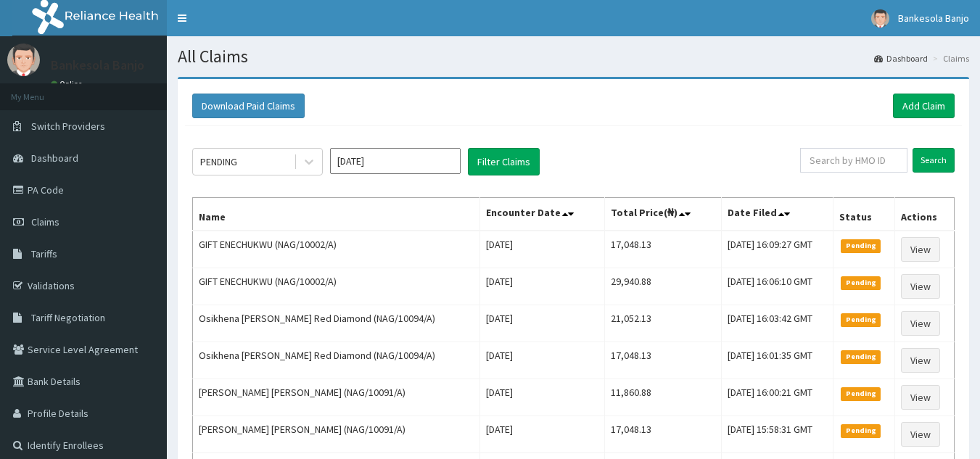  I want to click on button: Download Paid Claims, so click(248, 106).